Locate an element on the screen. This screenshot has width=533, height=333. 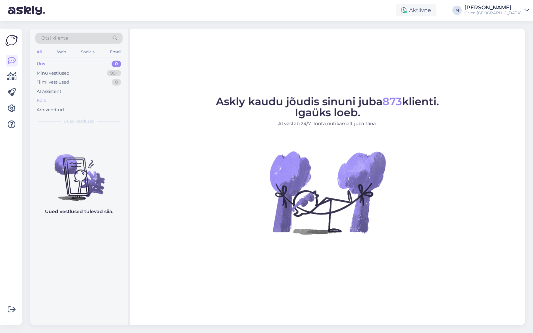
img: No Chat active is located at coordinates (328, 193).